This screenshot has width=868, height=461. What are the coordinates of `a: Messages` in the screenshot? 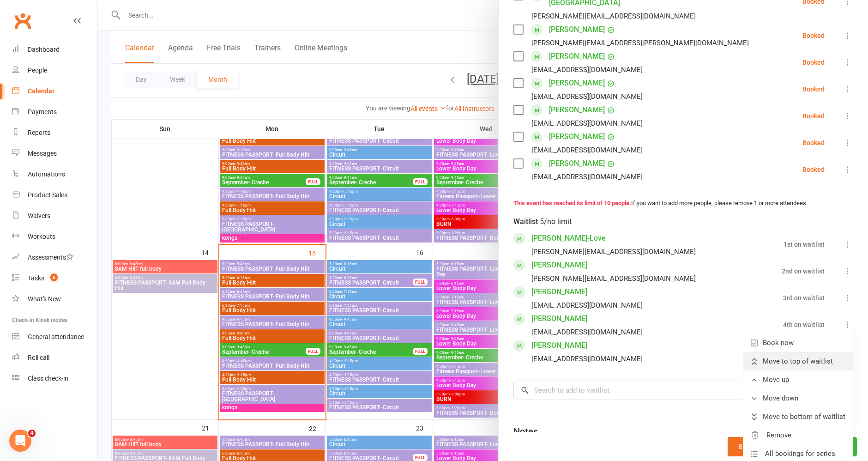 It's located at (54, 154).